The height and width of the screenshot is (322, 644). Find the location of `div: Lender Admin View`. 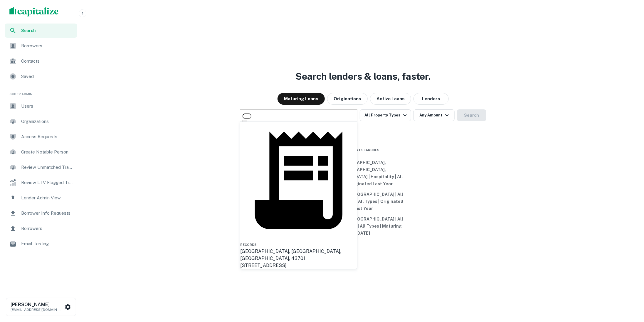

div: Lender Admin View is located at coordinates (41, 198).